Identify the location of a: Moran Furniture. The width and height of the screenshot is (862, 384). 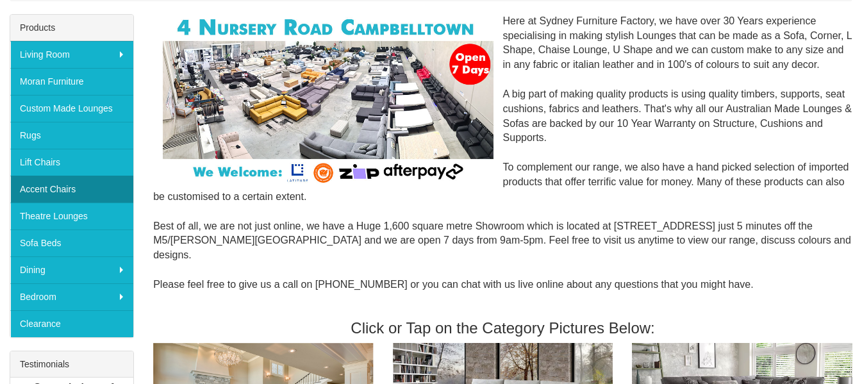
(72, 81).